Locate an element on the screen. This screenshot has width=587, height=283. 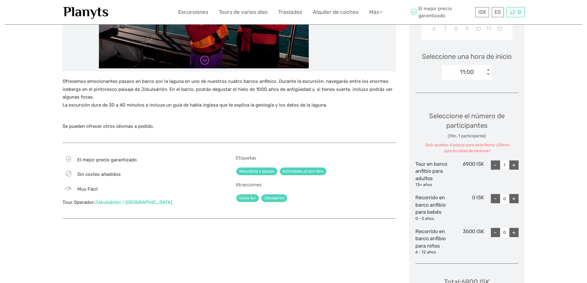
a: Naturaleza y paisaje is located at coordinates (257, 171).